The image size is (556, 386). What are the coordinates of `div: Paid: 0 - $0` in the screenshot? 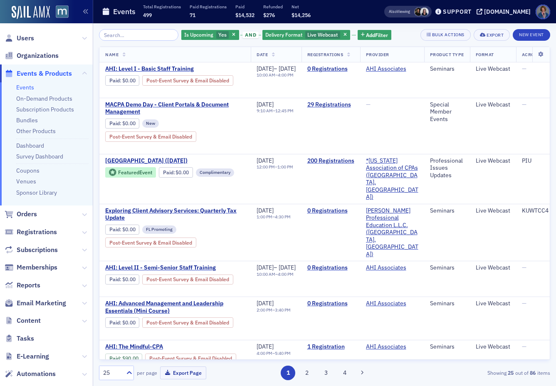 It's located at (122, 322).